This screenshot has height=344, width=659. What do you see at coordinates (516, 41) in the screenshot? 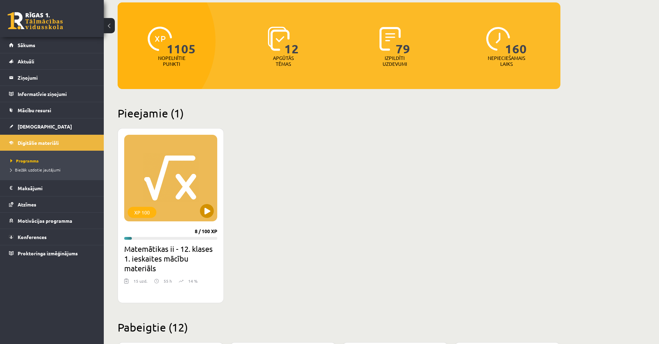
I see `span: 160` at bounding box center [516, 41].